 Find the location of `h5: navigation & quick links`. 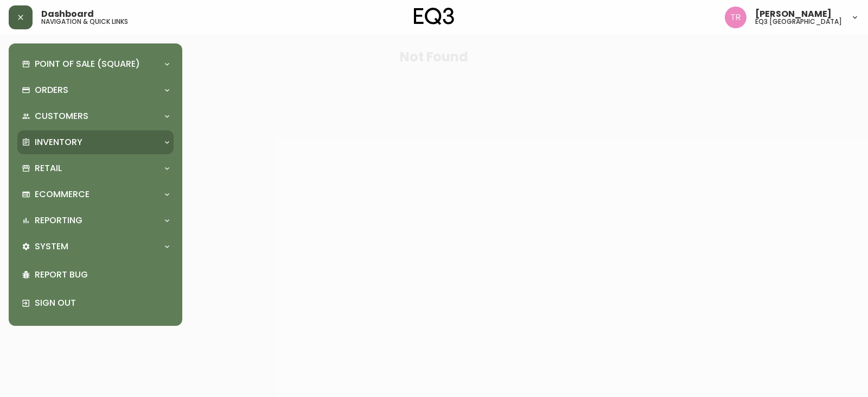

h5: navigation & quick links is located at coordinates (85, 22).